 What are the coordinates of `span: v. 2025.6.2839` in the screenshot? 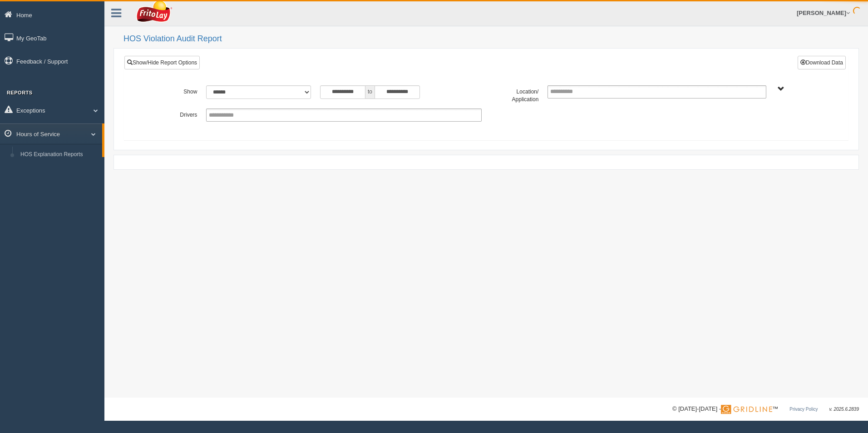 It's located at (844, 408).